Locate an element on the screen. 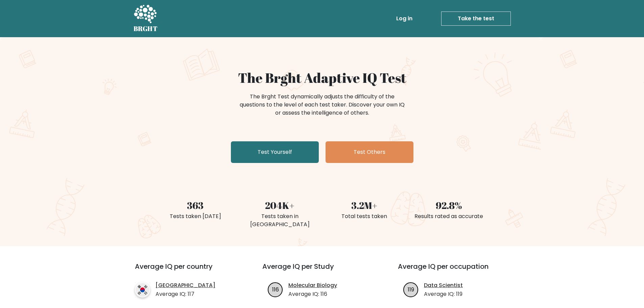 The image size is (644, 308). a: BRGHT is located at coordinates (146, 18).